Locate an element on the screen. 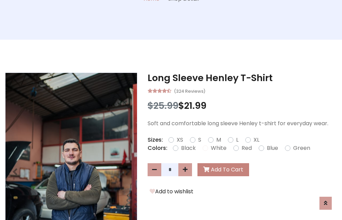 The width and height of the screenshot is (342, 220). h3: Long Sleeve Henley T-Shirt is located at coordinates (243, 78).